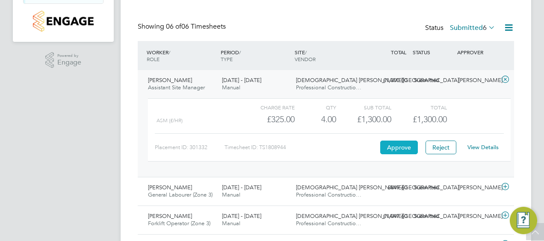 The width and height of the screenshot is (544, 241). Describe the element at coordinates (227, 59) in the screenshot. I see `span: TYPE` at that location.